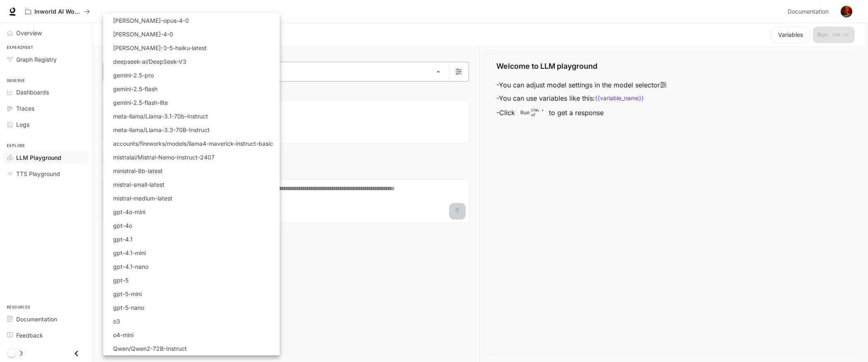 The width and height of the screenshot is (868, 362). Describe the element at coordinates (142, 198) in the screenshot. I see `p: mistral-medium-latest` at that location.